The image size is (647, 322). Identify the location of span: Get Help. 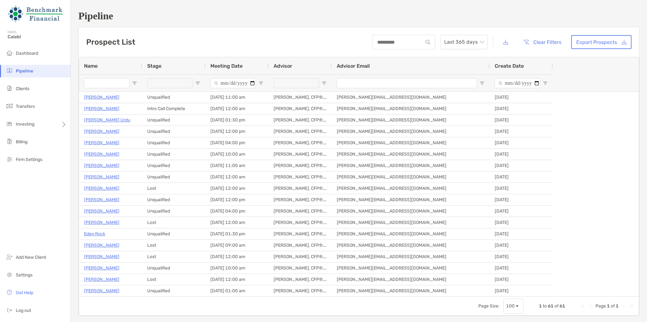
(24, 292).